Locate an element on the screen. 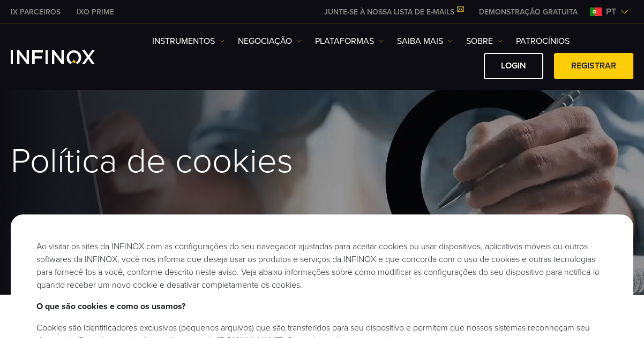  a: Login is located at coordinates (513, 66).